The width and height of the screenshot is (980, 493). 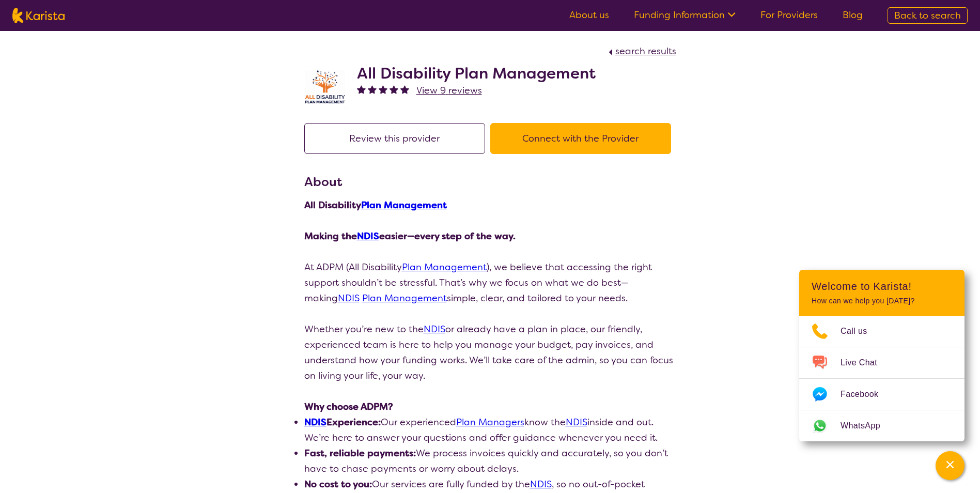 What do you see at coordinates (395, 138) in the screenshot?
I see `button: Review this provider` at bounding box center [395, 138].